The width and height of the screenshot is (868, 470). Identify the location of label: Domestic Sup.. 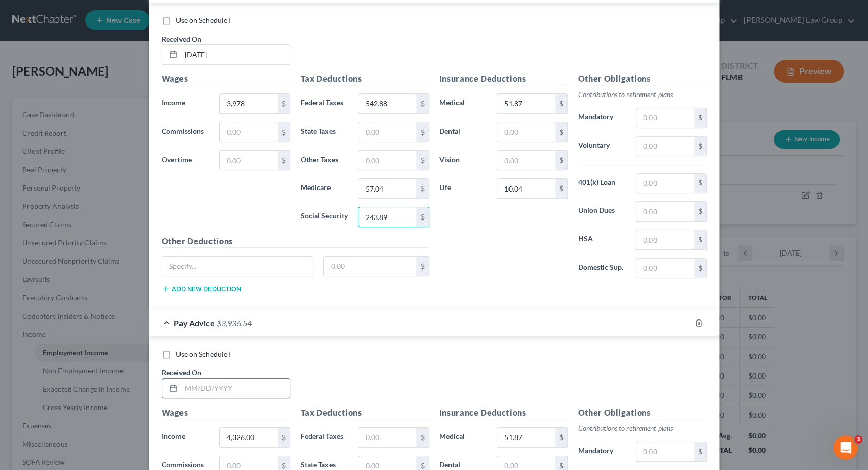
(602, 268).